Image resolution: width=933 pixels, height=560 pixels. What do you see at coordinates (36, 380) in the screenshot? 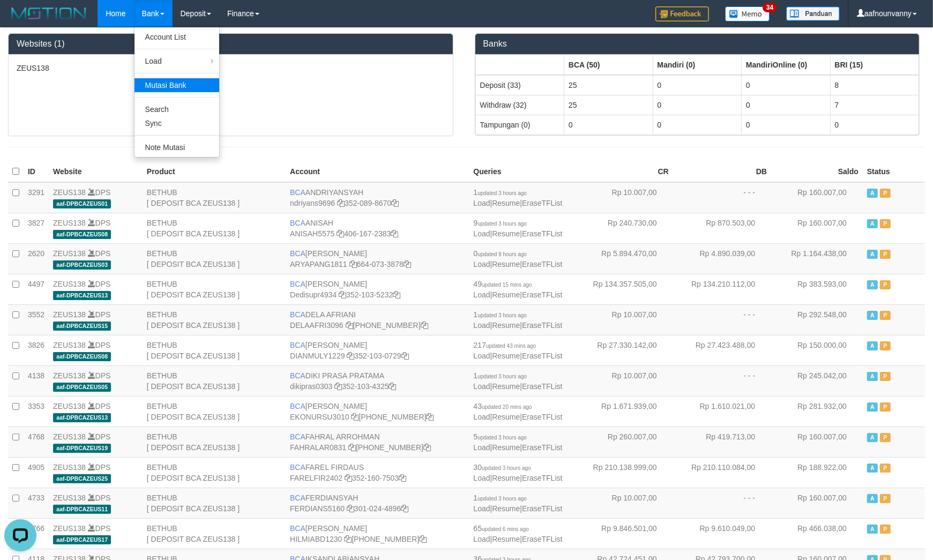
I see `td: 4138` at bounding box center [36, 380].